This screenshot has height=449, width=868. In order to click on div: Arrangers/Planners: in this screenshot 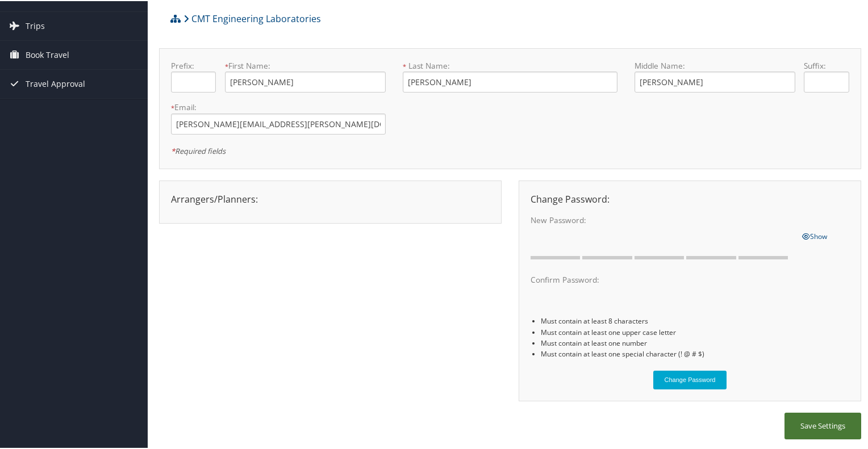, I will do `click(330, 198)`.